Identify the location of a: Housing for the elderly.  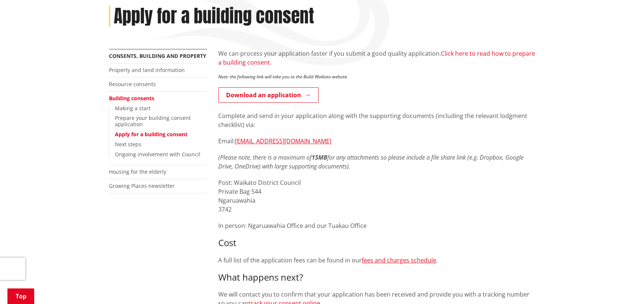
(137, 171).